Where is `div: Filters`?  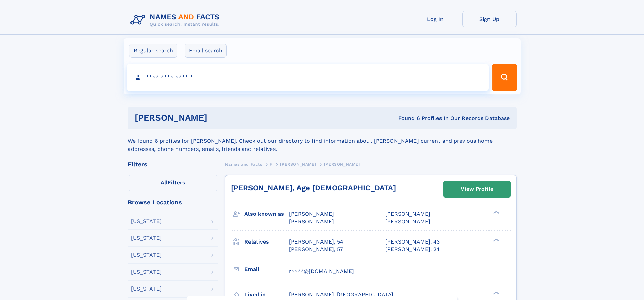
div: Filters is located at coordinates (173, 164).